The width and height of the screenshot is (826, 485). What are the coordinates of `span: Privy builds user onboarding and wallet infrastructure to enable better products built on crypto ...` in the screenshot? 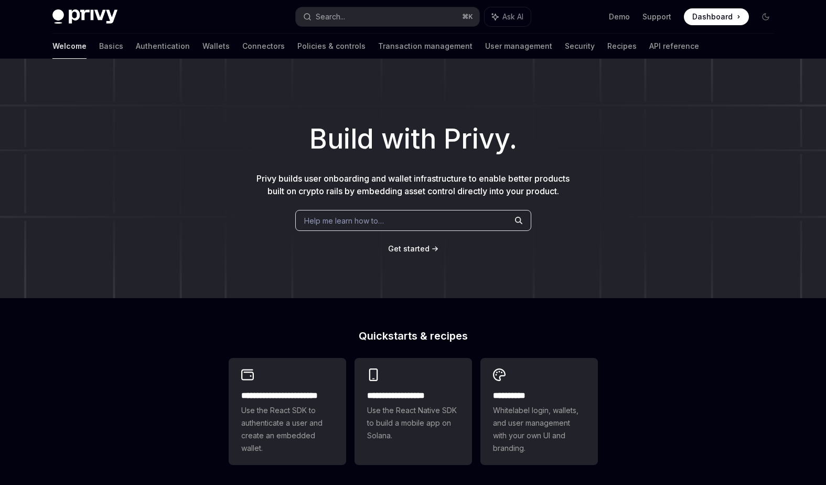 It's located at (413, 185).